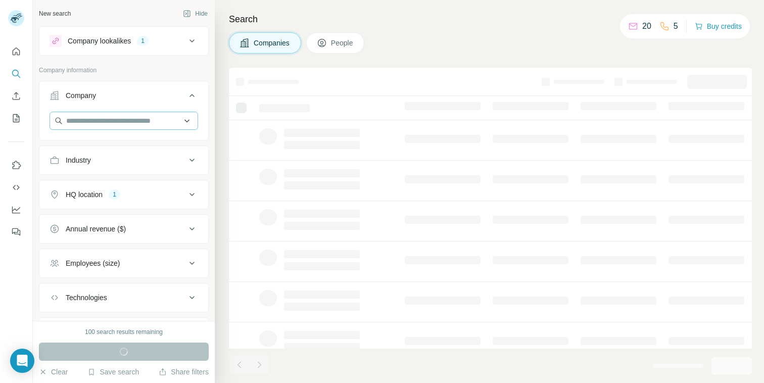  I want to click on button: Feedback, so click(16, 232).